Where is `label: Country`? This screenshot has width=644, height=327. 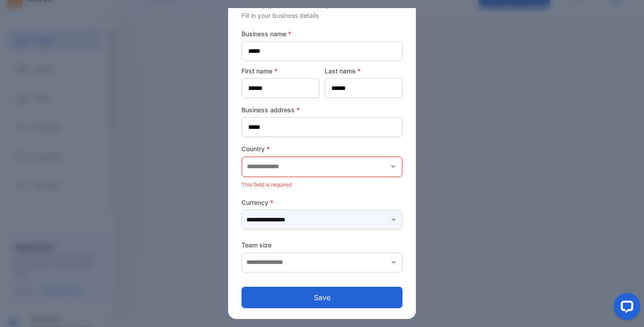
label: Country is located at coordinates (322, 149).